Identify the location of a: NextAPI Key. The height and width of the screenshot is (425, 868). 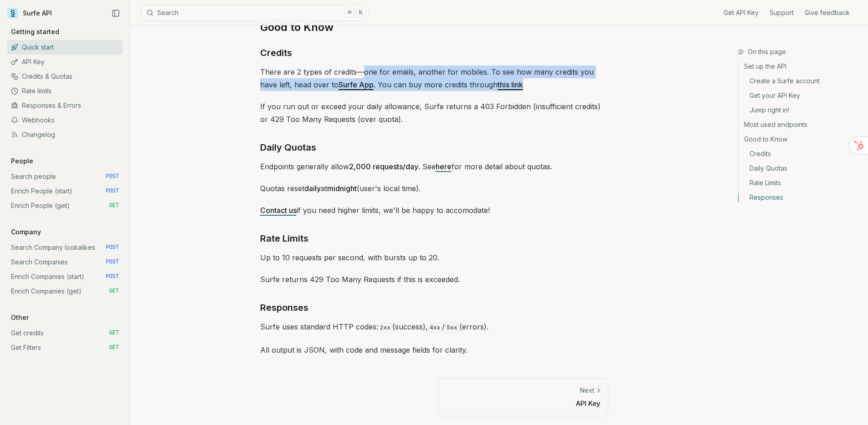
(523, 397).